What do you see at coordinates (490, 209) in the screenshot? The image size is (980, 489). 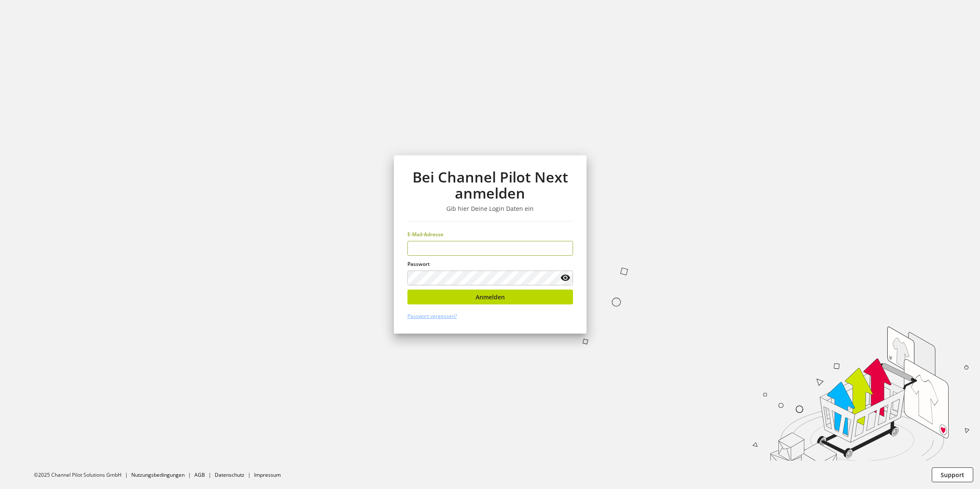 I see `h3: Gib hier Deine Login Daten ein` at bounding box center [490, 209].